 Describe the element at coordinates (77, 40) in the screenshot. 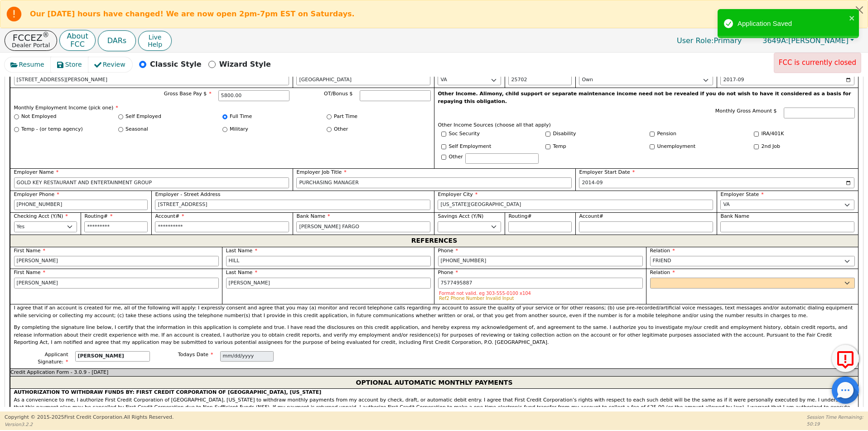

I see `a: AboutFCC` at that location.